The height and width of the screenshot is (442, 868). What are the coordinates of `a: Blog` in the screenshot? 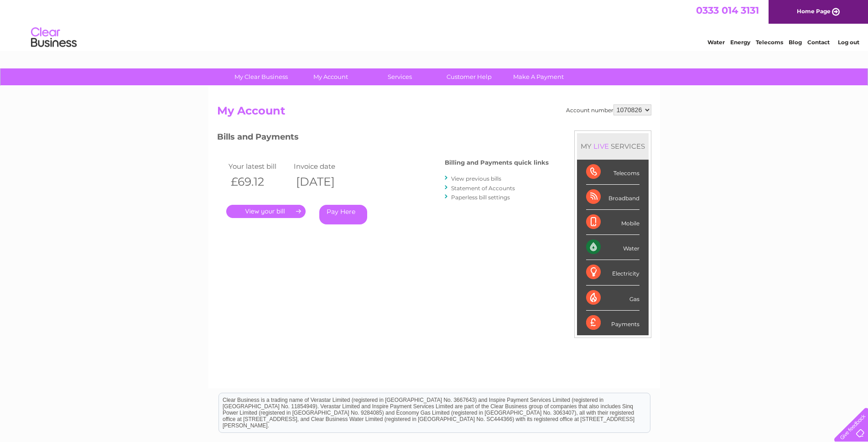 It's located at (795, 42).